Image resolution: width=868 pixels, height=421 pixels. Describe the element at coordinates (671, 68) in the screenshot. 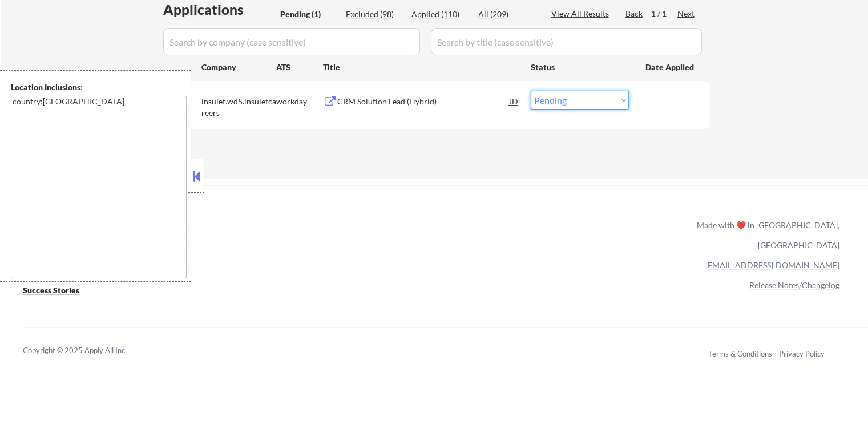

I see `div: Date Applied` at that location.